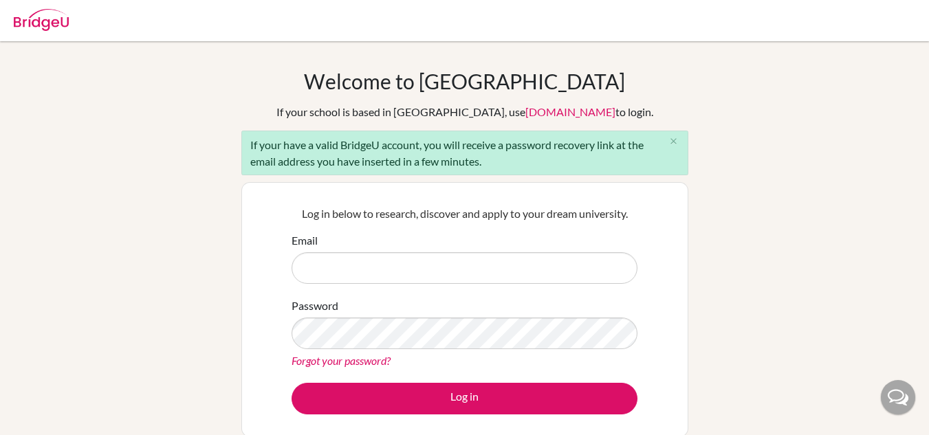  What do you see at coordinates (465, 153) in the screenshot?
I see `div: If your have a valid BridgeU account, you will receive a password recovery link at the email addr...` at bounding box center [465, 153].